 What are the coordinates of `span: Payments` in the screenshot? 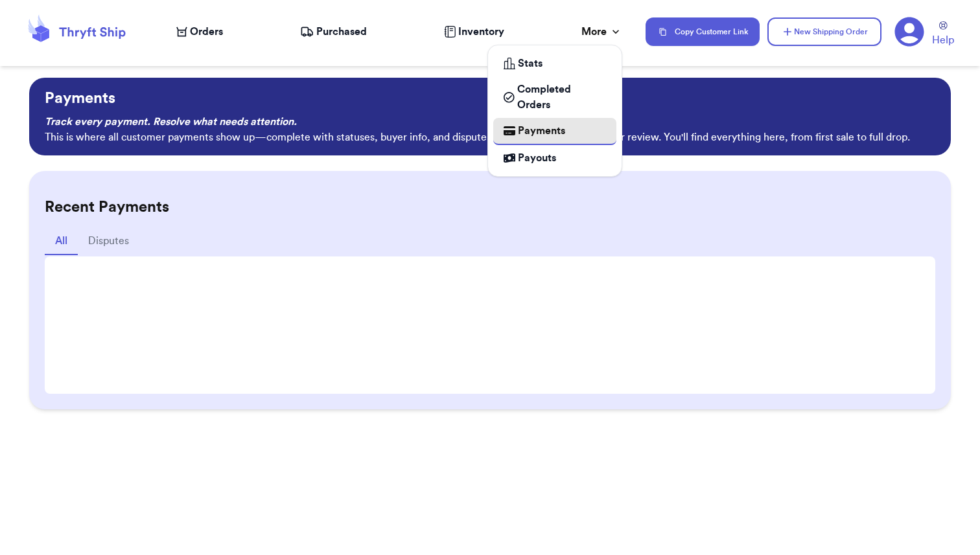 It's located at (541, 131).